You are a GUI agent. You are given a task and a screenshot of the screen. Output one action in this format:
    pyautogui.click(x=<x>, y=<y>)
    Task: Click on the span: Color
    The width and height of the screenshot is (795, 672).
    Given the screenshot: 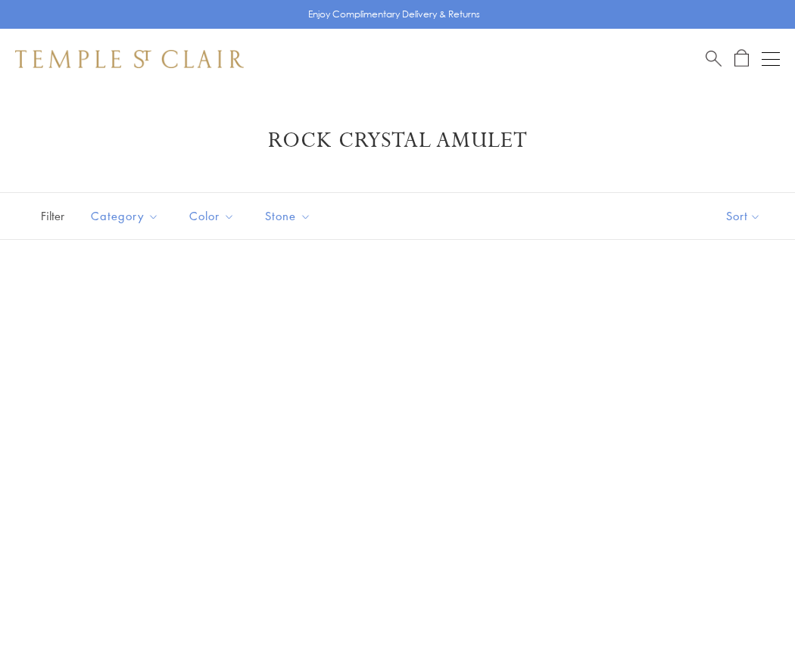 What is the action you would take?
    pyautogui.click(x=213, y=216)
    